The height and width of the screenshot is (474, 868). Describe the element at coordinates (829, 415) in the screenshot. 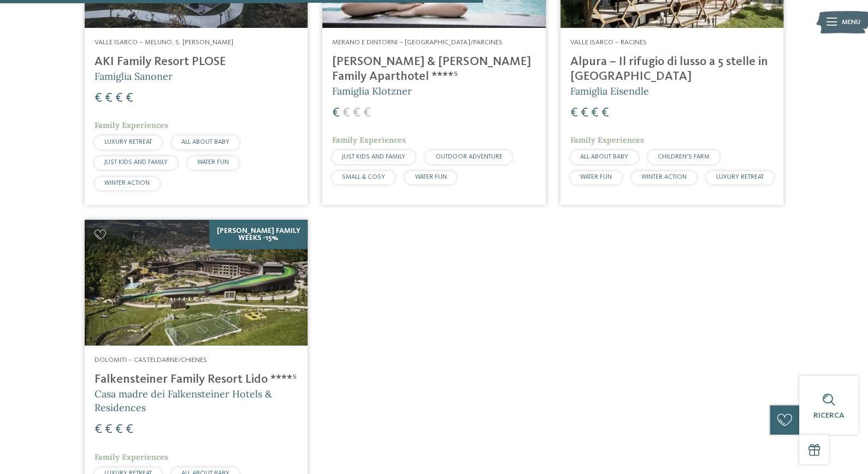

I see `span: Ricerca` at that location.